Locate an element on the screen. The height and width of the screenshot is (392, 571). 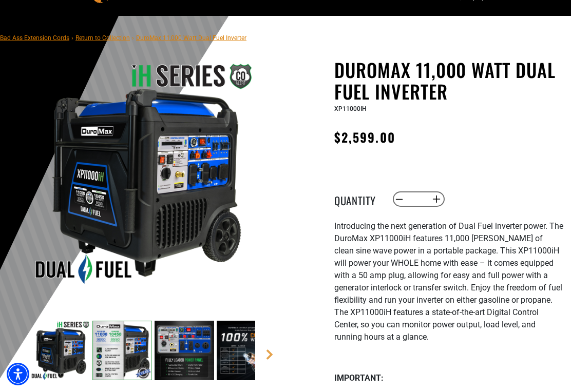
div: Accessibility Menu is located at coordinates (18, 375).